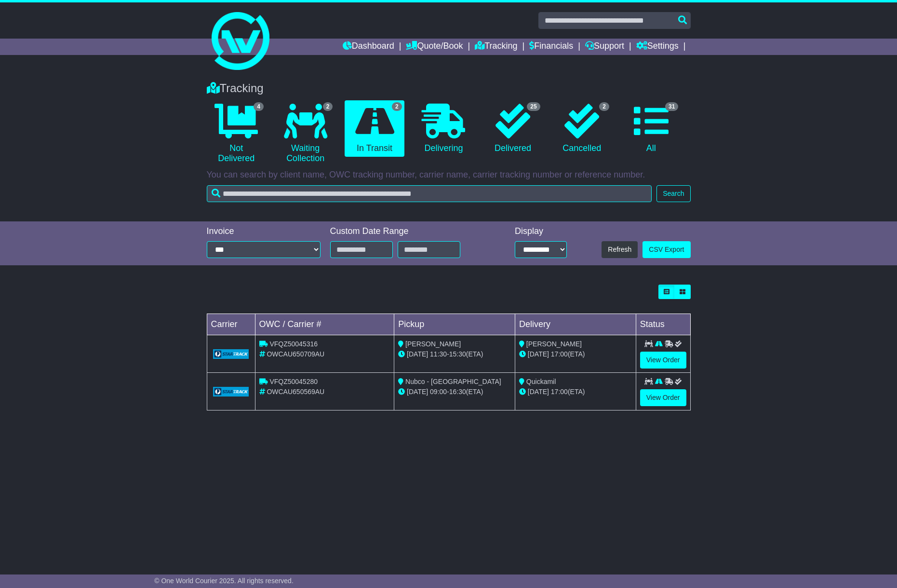  I want to click on span: Quickamil, so click(541, 381).